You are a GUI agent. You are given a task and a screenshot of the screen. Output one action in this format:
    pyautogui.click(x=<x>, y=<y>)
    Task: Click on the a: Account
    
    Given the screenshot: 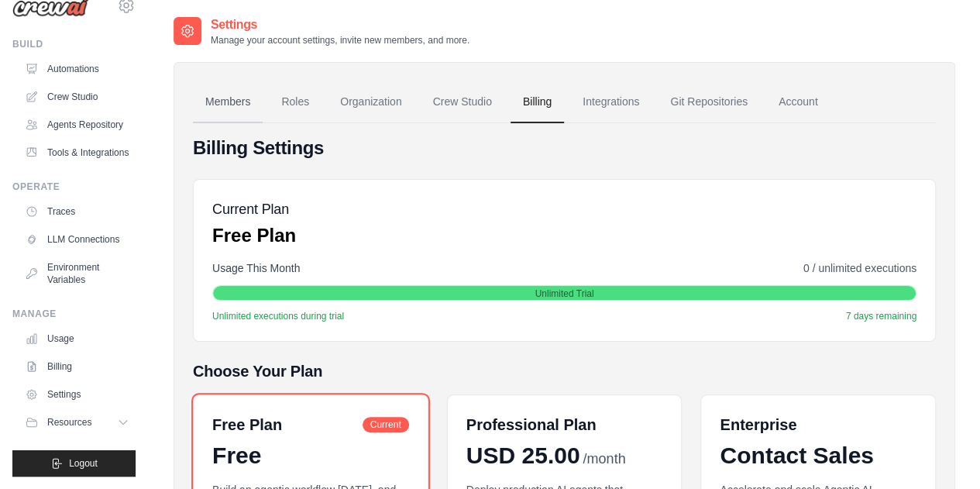 What is the action you would take?
    pyautogui.click(x=799, y=102)
    